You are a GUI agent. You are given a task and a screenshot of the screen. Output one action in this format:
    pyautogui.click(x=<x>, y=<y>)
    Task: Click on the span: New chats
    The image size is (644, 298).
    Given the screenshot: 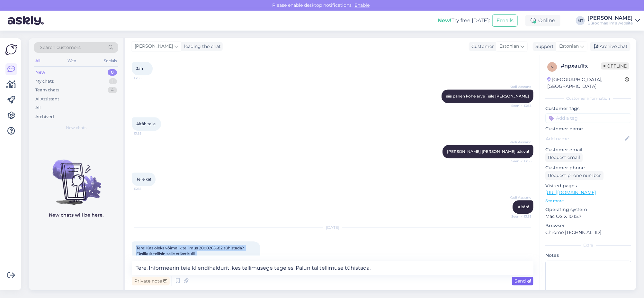 What is the action you would take?
    pyautogui.click(x=76, y=128)
    